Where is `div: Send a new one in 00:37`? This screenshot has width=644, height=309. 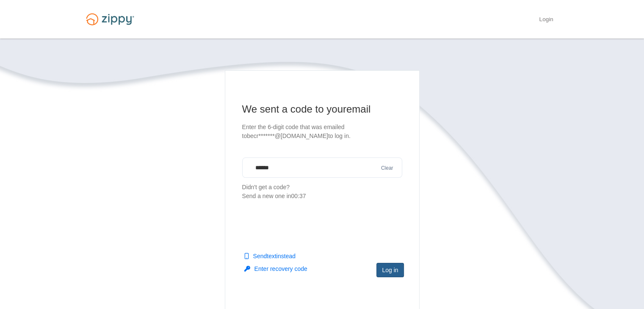
div: Send a new one in 00:37 is located at coordinates (322, 196).